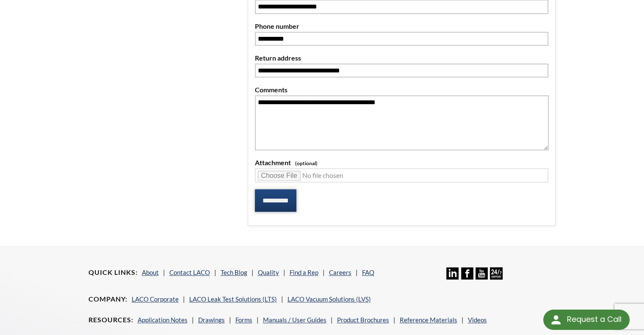  What do you see at coordinates (329, 299) in the screenshot?
I see `a: LACO Vacuum Solutions (LVS)` at bounding box center [329, 299].